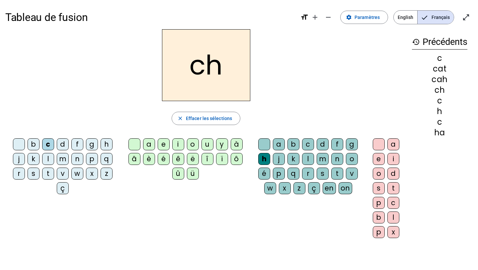 The image size is (478, 270). What do you see at coordinates (467, 17) in the screenshot?
I see `mat-icon: open_in_full` at bounding box center [467, 17].